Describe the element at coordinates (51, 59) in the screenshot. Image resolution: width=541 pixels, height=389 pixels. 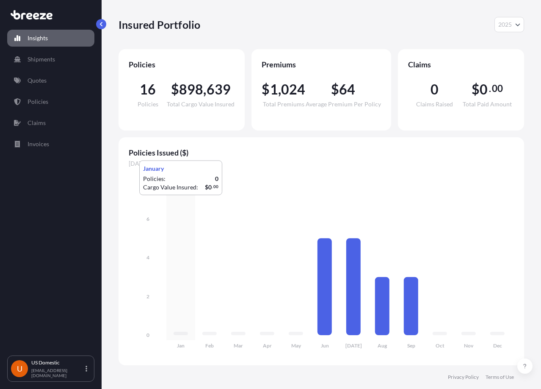
I see `a: Shipments` at that location.